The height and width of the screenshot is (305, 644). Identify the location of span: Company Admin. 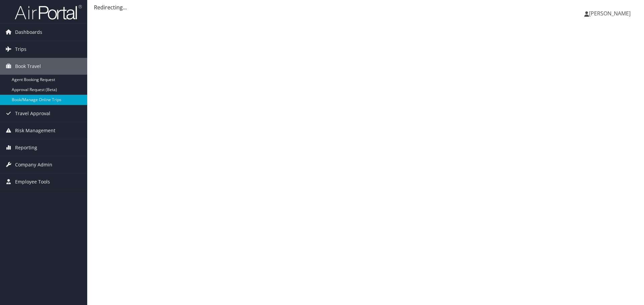
(33, 165).